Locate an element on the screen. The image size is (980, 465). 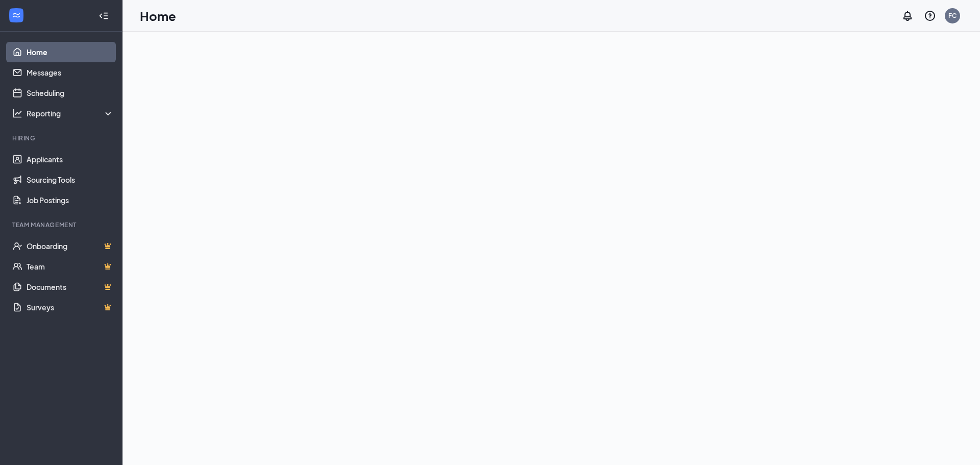
a: Messages is located at coordinates (70, 73).